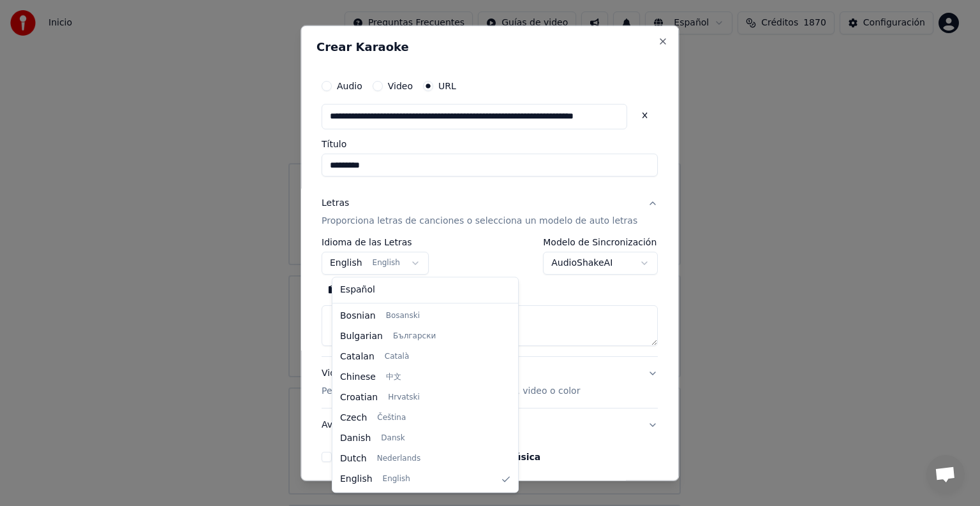  I want to click on span: Catalan, so click(357, 357).